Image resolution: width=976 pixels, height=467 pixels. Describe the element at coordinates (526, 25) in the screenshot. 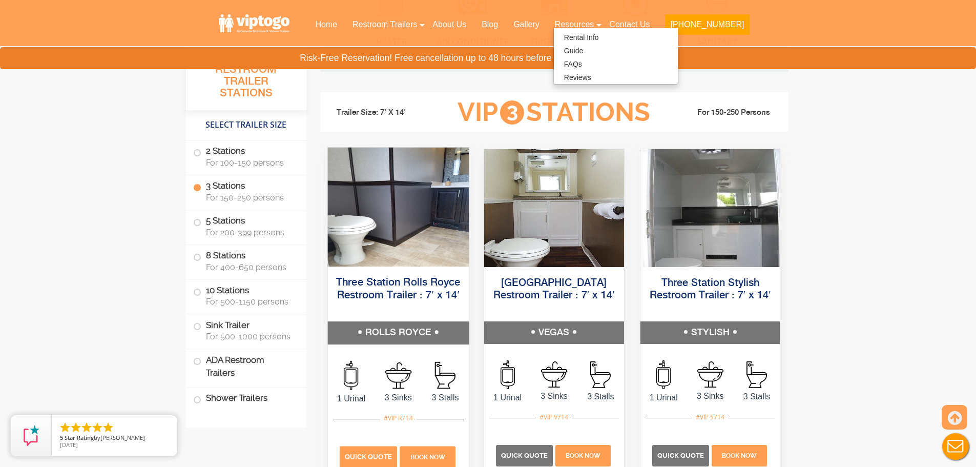

I see `a: Gallery` at that location.